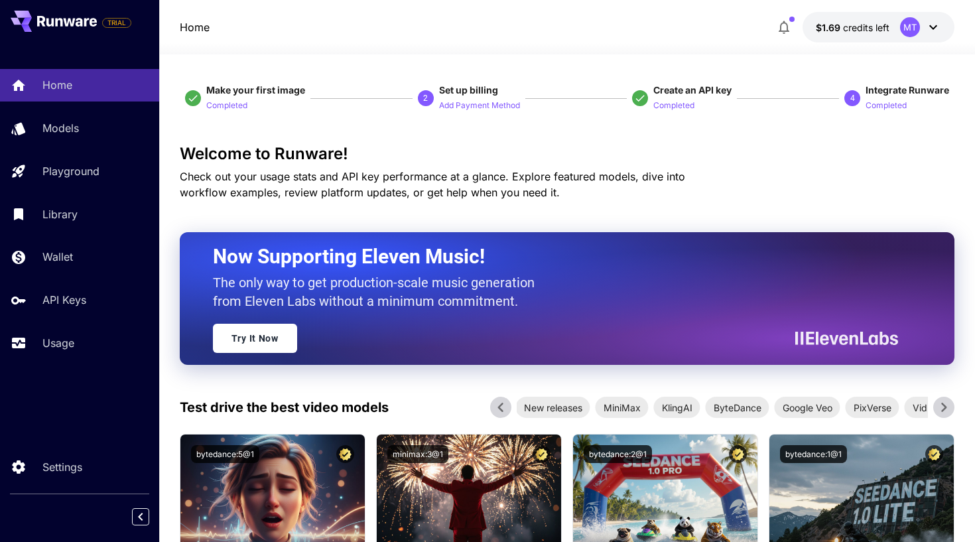 This screenshot has width=975, height=542. What do you see at coordinates (117, 23) in the screenshot?
I see `span: TRIAL` at bounding box center [117, 23].